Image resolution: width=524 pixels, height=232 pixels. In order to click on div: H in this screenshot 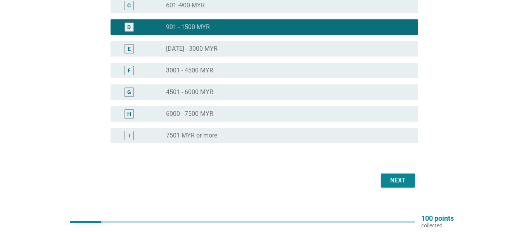, I will do `click(129, 114)`.